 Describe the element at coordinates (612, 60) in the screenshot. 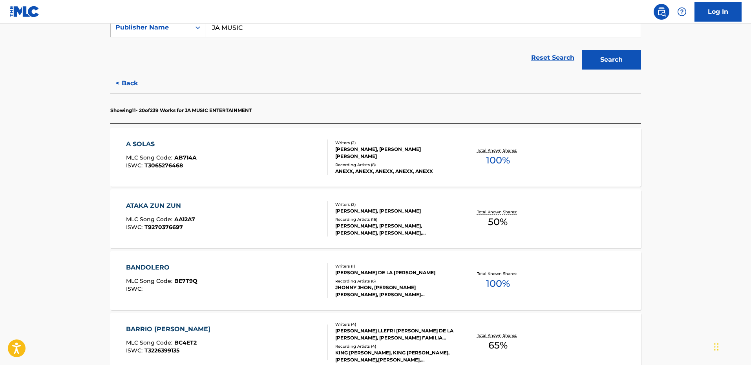

I see `button: Search` at that location.